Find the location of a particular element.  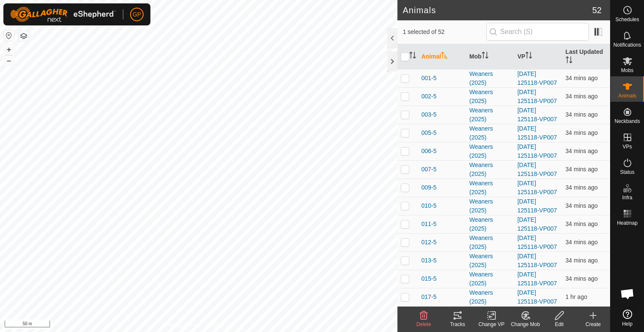

span: 012-5 is located at coordinates (429, 242).